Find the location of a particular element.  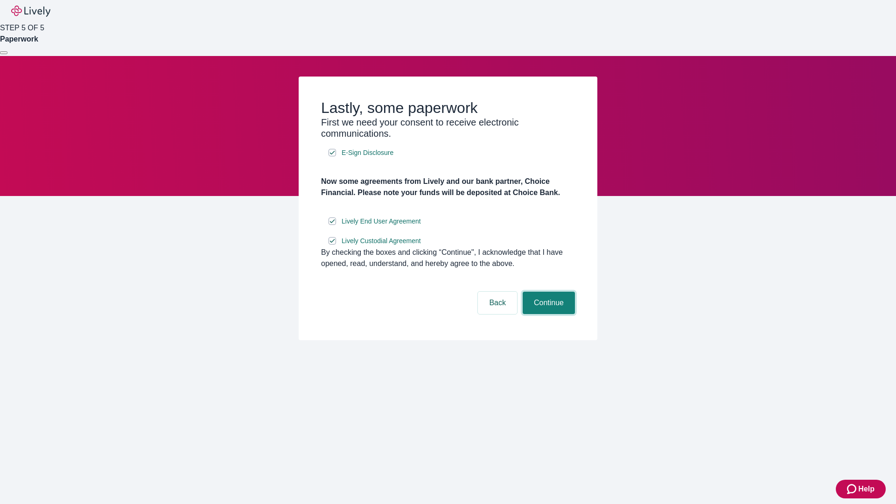

button: Back is located at coordinates (497, 303).